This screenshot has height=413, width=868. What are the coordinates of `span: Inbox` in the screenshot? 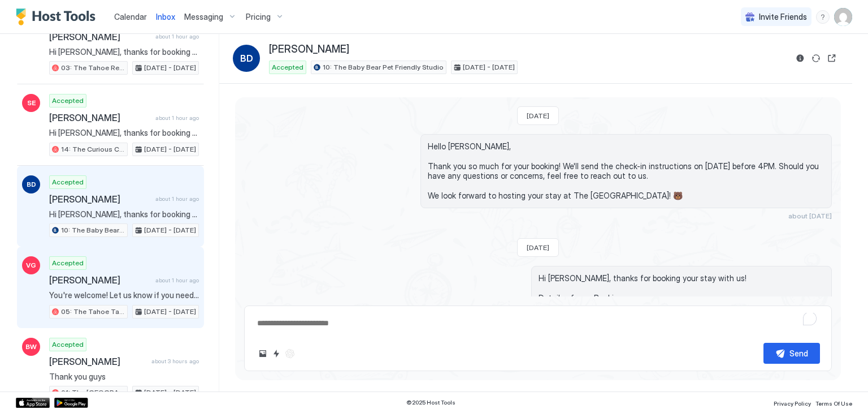 It's located at (166, 16).